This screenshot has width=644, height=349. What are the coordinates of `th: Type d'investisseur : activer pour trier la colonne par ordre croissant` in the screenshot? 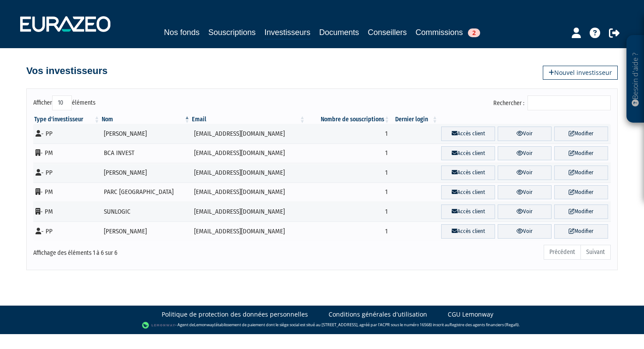 It's located at (67, 119).